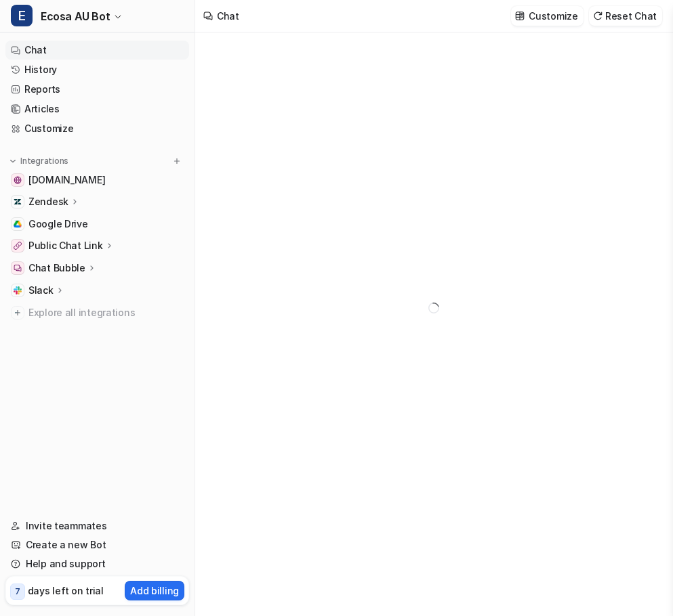  What do you see at coordinates (18, 245) in the screenshot?
I see `img: Public Chat Link` at bounding box center [18, 245].